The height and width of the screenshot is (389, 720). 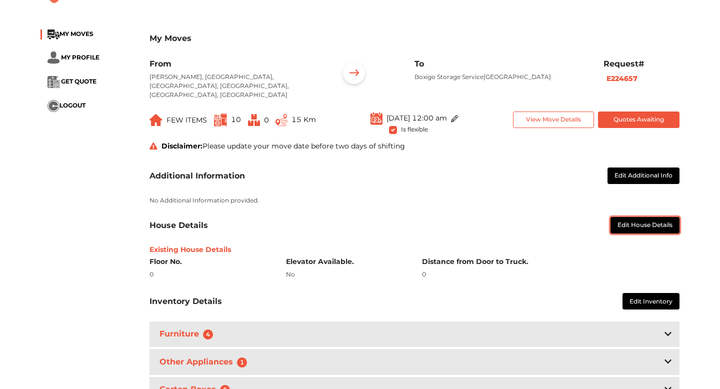 I want to click on div: No, so click(x=347, y=275).